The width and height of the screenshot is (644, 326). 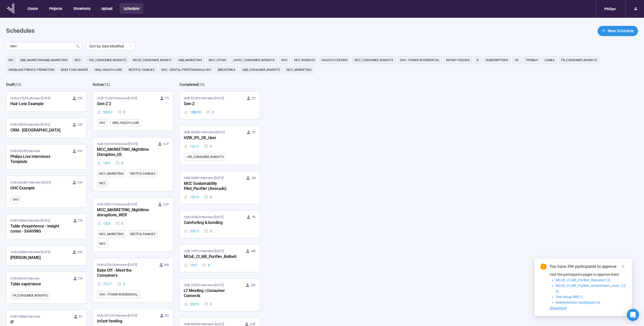 I want to click on div: 12, so click(x=192, y=146).